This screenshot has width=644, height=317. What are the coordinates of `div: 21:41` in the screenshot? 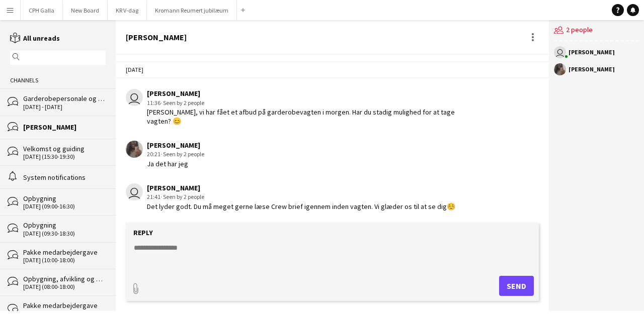 It's located at (301, 197).